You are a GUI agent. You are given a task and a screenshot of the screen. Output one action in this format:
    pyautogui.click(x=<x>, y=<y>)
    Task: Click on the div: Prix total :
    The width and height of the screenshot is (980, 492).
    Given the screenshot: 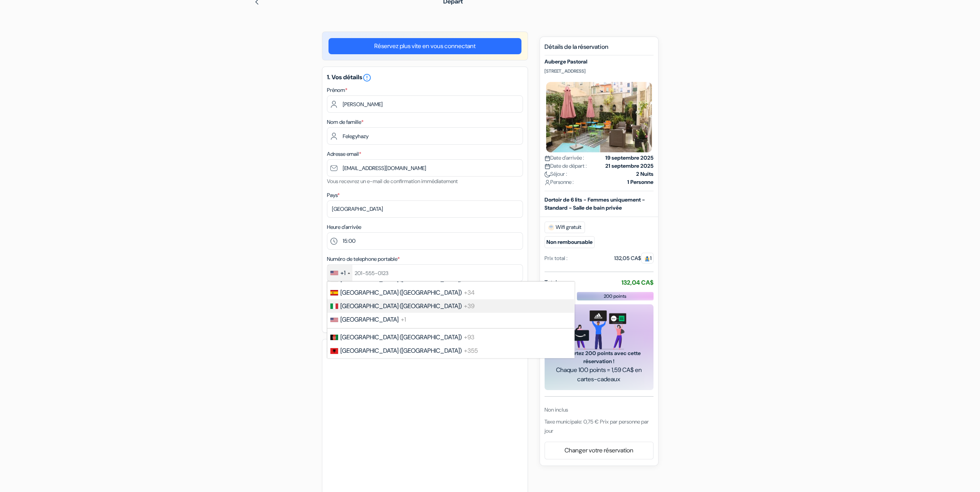 What is the action you would take?
    pyautogui.click(x=556, y=258)
    